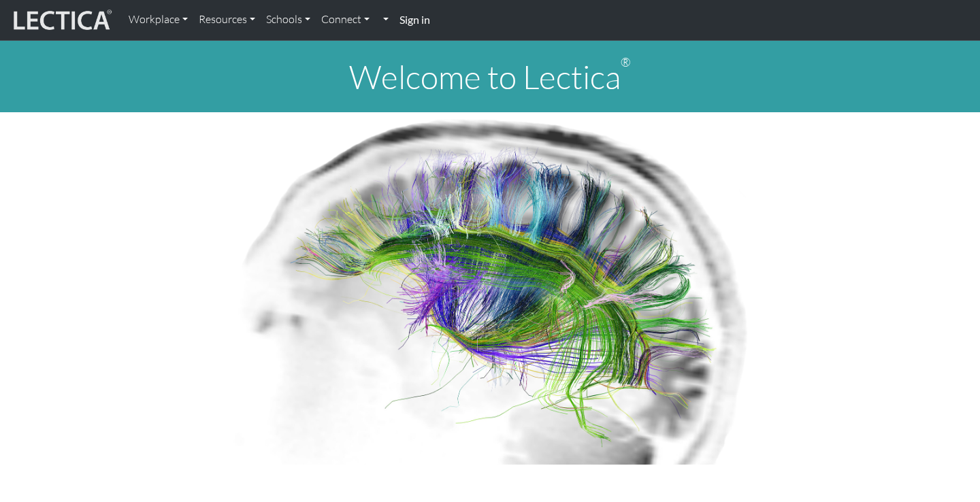  What do you see at coordinates (288, 20) in the screenshot?
I see `a: Schools` at bounding box center [288, 20].